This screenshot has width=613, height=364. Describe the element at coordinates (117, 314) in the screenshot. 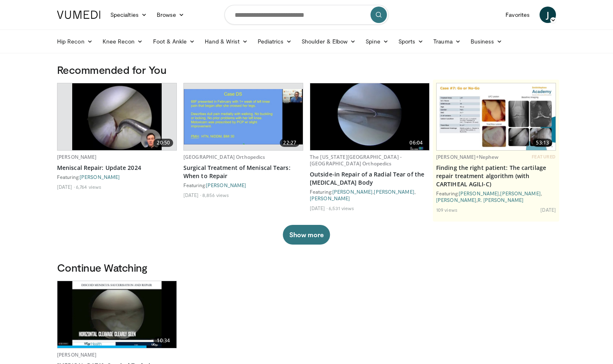

I see `img: 96ec88f2-fc03-4f26-9c06-579f3f30f877.620x360_q85_upscale.jpg` at that location.